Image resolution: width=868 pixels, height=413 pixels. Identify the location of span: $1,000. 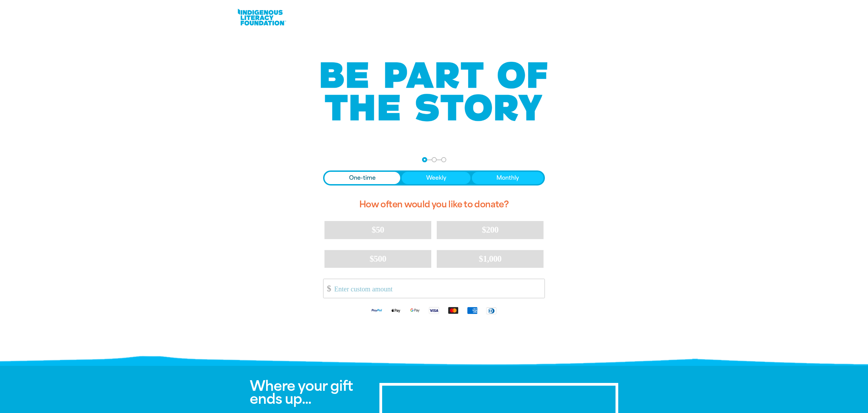
(490, 258).